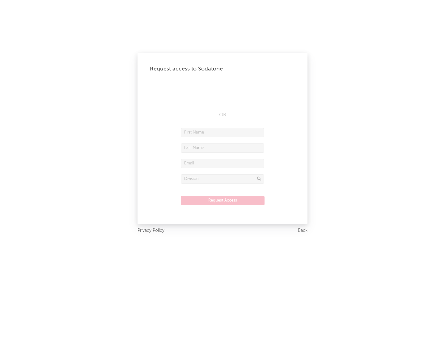 Image resolution: width=445 pixels, height=340 pixels. What do you see at coordinates (223, 164) in the screenshot?
I see `input: Email` at bounding box center [223, 164].